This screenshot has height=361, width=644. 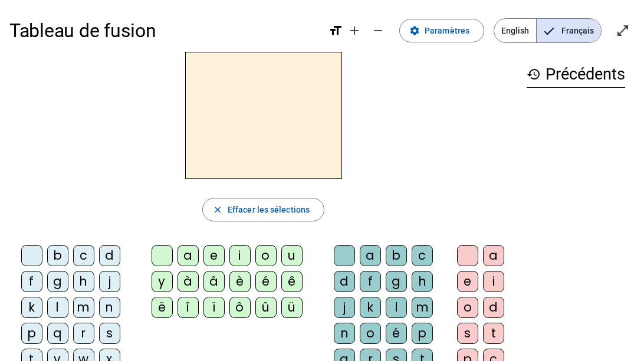 What do you see at coordinates (442, 31) in the screenshot?
I see `button: Paramètres` at bounding box center [442, 31].